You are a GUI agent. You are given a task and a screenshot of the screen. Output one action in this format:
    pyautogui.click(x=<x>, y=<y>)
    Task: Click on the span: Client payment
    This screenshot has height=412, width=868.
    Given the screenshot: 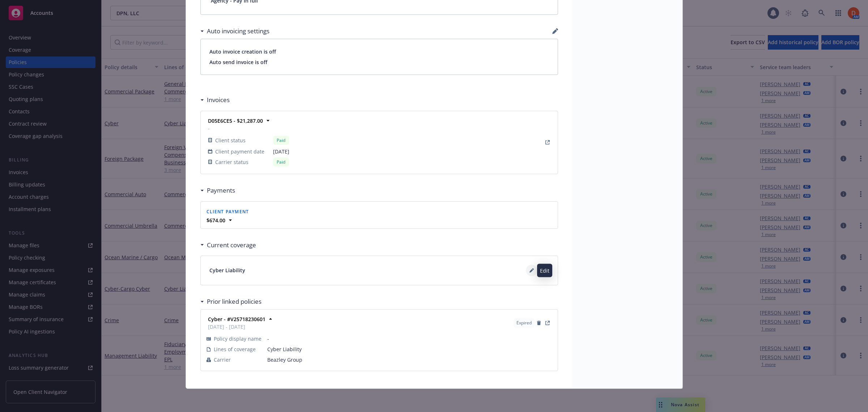 What is the action you would take?
    pyautogui.click(x=228, y=211)
    